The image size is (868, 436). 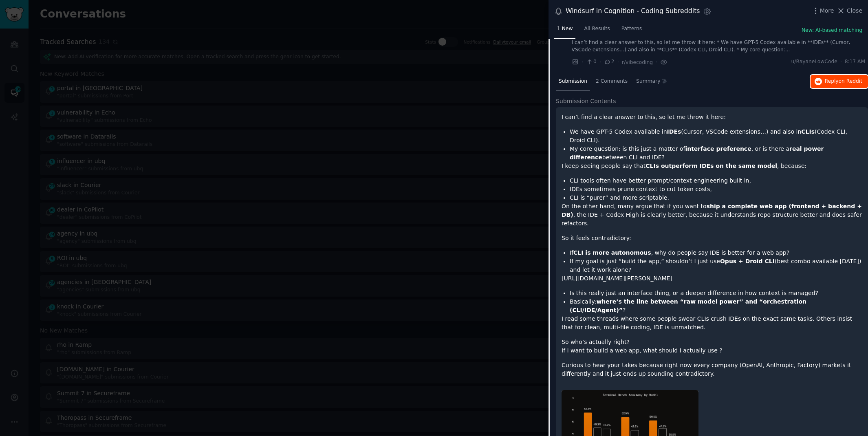 I want to click on p: Curious to hear your takes because right now every company (OpenAI, Anthropic, Factory) markets i..., so click(x=712, y=369).